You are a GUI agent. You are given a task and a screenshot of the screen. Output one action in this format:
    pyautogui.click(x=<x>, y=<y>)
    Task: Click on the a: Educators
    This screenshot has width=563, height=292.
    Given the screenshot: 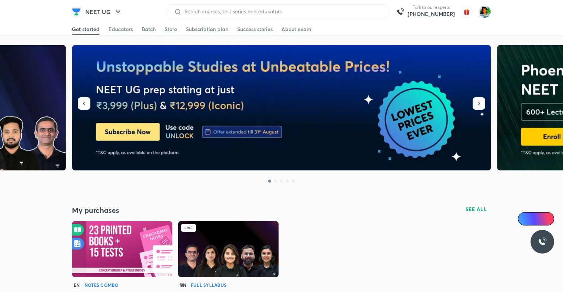 What is the action you would take?
    pyautogui.click(x=121, y=29)
    